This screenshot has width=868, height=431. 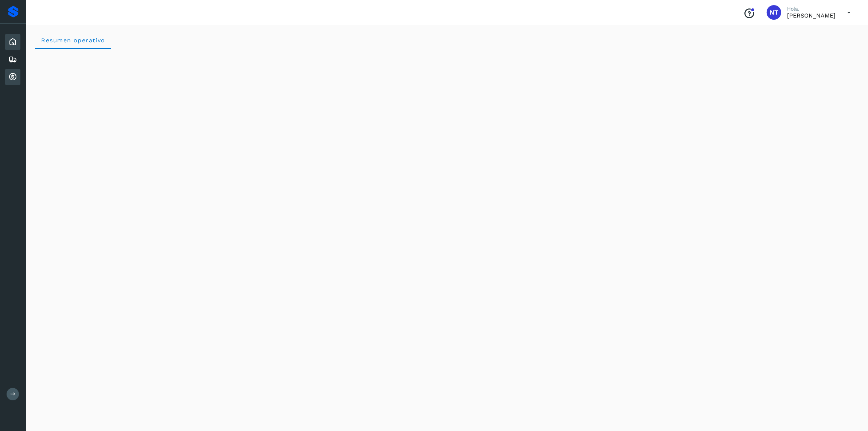 I want to click on div: Cuentas por cobrar, so click(x=13, y=77).